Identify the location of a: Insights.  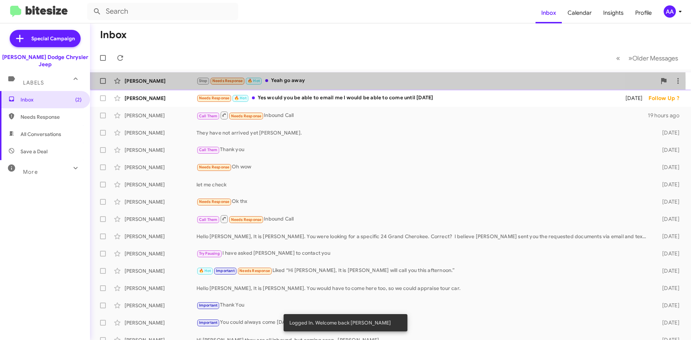
(614, 13).